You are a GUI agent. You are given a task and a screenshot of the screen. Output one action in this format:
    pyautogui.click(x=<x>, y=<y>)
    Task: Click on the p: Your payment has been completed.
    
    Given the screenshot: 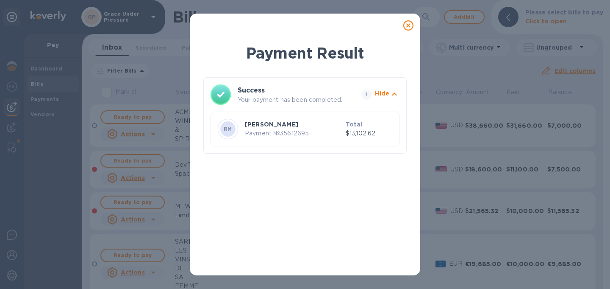 What is the action you would take?
    pyautogui.click(x=298, y=100)
    